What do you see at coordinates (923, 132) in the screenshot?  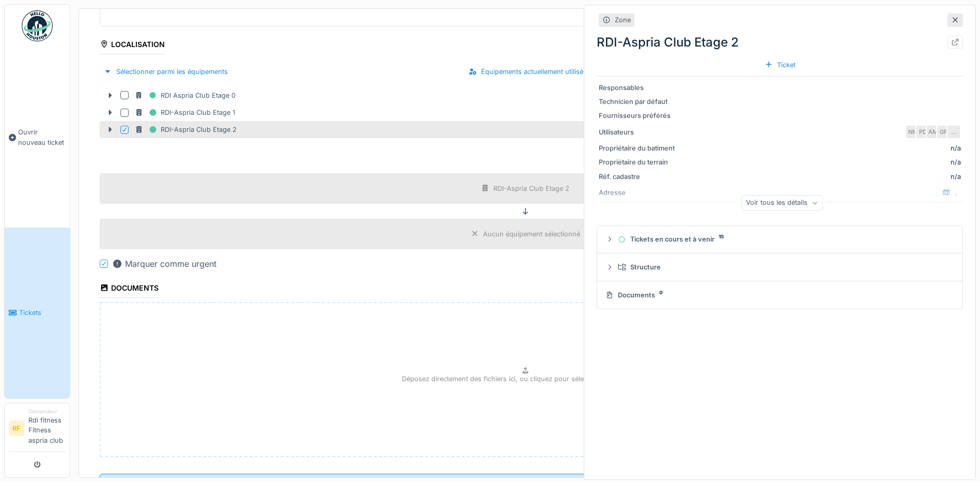 I see `div: PD` at bounding box center [923, 132].